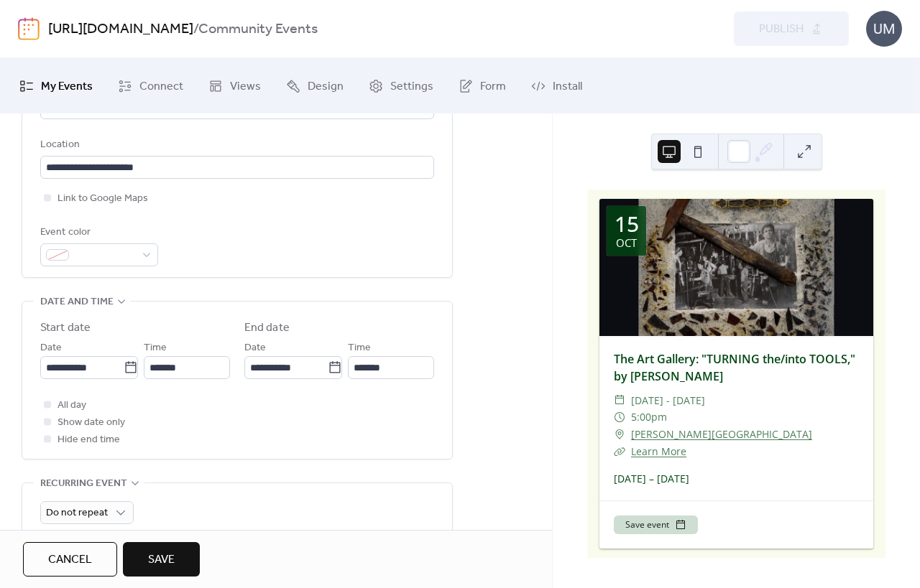  I want to click on span: Hide end time, so click(89, 441).